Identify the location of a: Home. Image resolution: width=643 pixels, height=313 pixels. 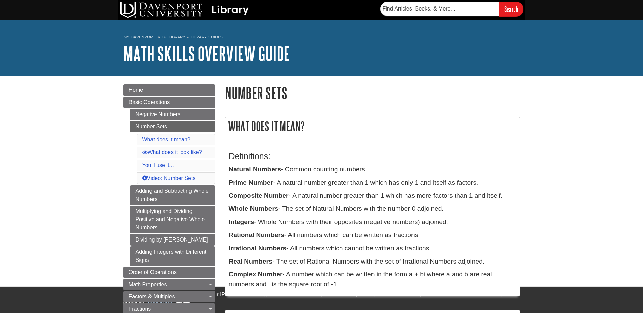
(169, 90).